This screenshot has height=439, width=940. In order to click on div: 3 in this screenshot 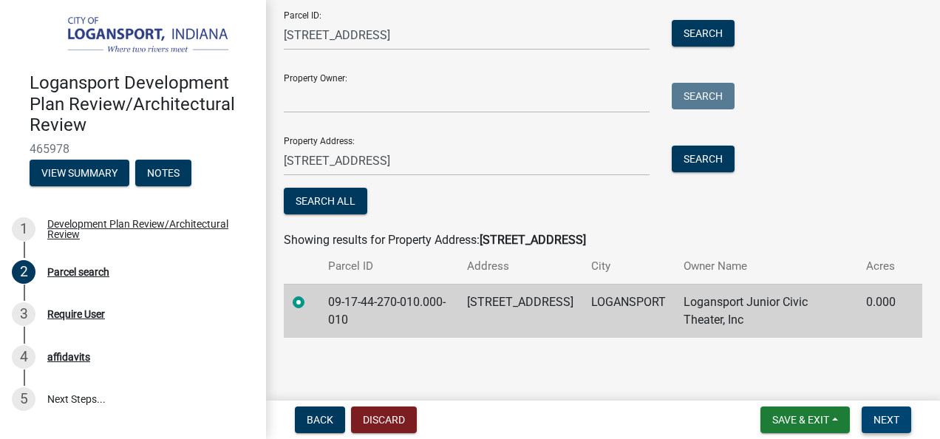, I will do `click(24, 314)`.